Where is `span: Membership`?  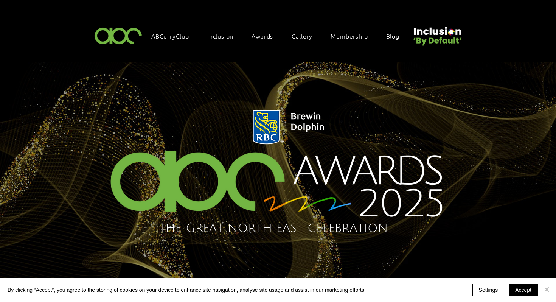
span: Membership is located at coordinates (349, 36).